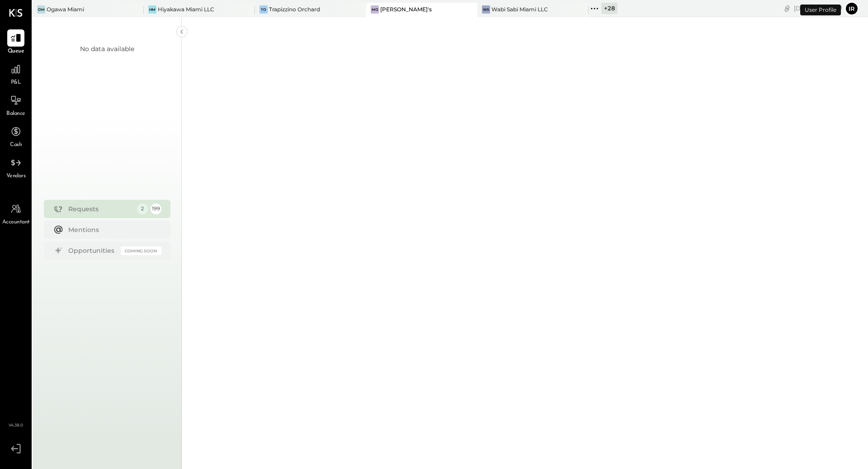  I want to click on a: Queue, so click(16, 43).